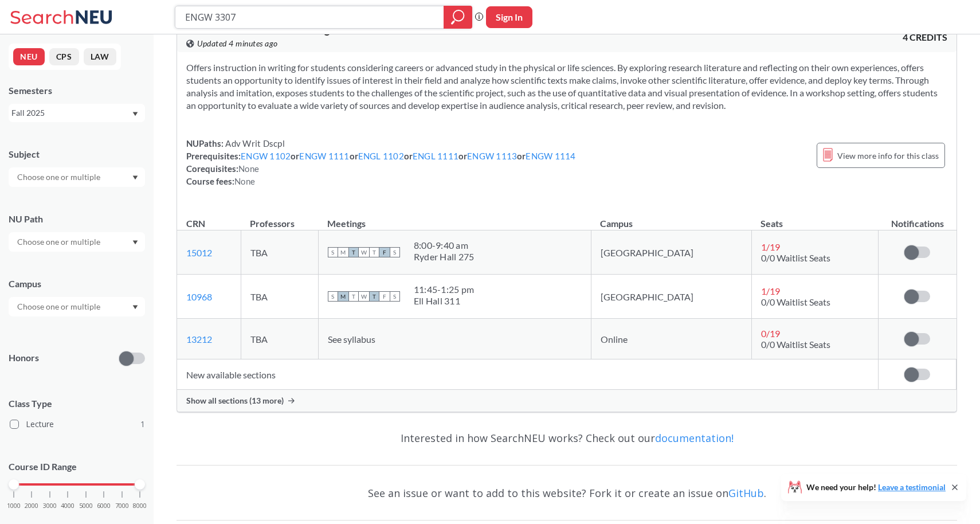 This screenshot has width=980, height=524. I want to click on span: 7000, so click(122, 506).